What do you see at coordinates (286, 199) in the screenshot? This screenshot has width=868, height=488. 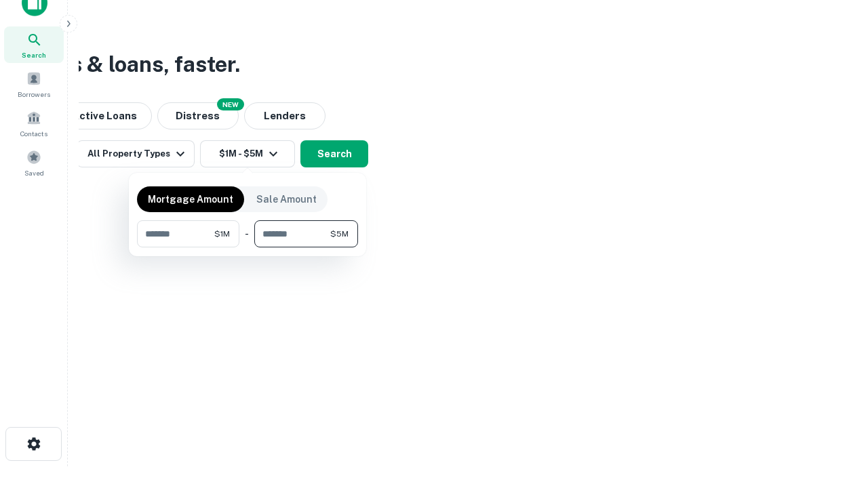 I see `p: Sale Amount` at bounding box center [286, 199].